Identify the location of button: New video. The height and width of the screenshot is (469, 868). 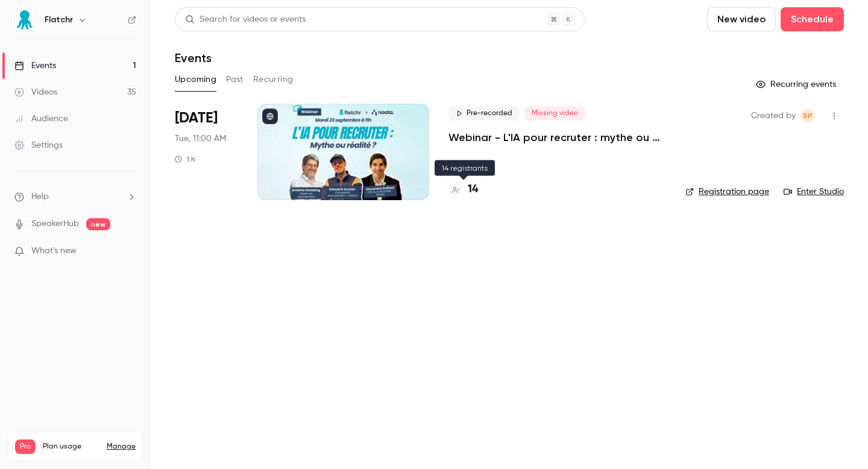
(742, 19).